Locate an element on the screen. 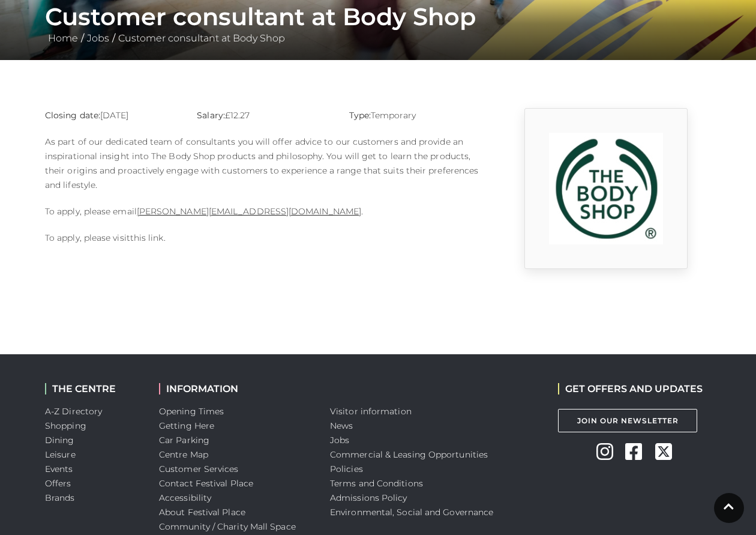 The height and width of the screenshot is (535, 756). a: Commercial & Leasing Opportunities is located at coordinates (408, 454).